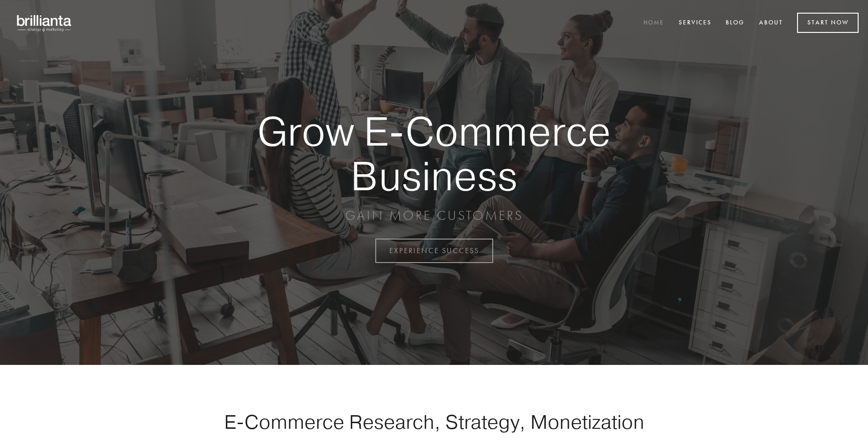 The height and width of the screenshot is (441, 868). What do you see at coordinates (735, 23) in the screenshot?
I see `a: Blog` at bounding box center [735, 23].